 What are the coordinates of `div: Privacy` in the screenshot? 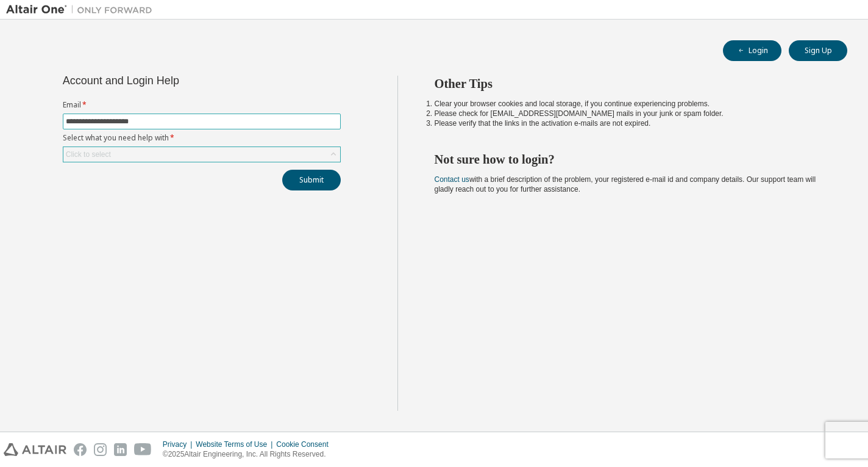 It's located at (179, 444).